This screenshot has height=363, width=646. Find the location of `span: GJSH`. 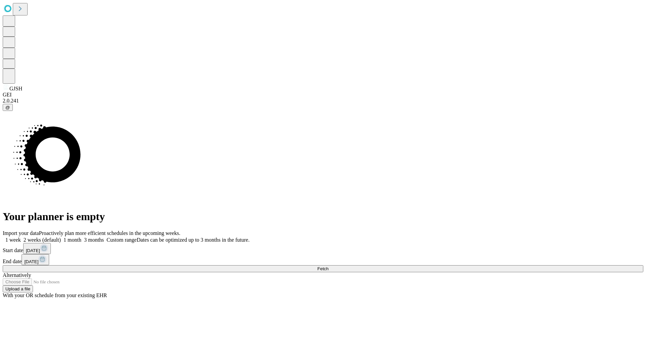

span: GJSH is located at coordinates (16, 88).